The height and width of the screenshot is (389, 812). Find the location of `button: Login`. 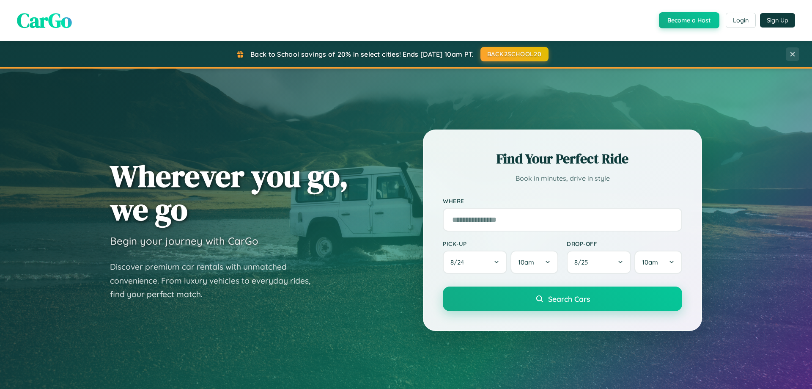

button: Login is located at coordinates (741, 20).